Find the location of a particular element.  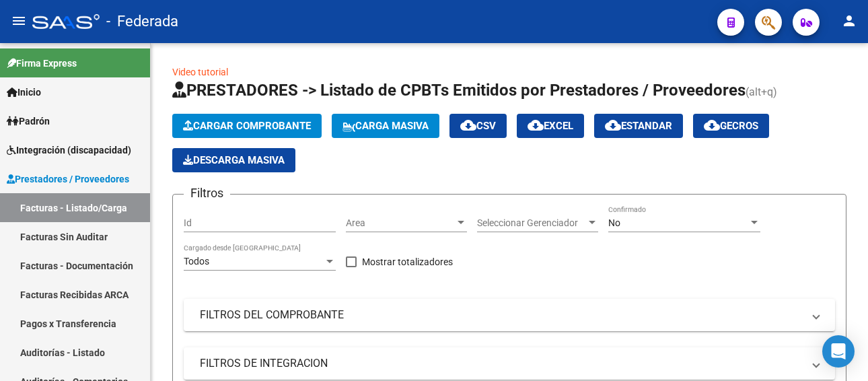

span: PRESTADORES -> Listado de CPBTs Emitidos por Prestadores / Proveedores is located at coordinates (459, 90).